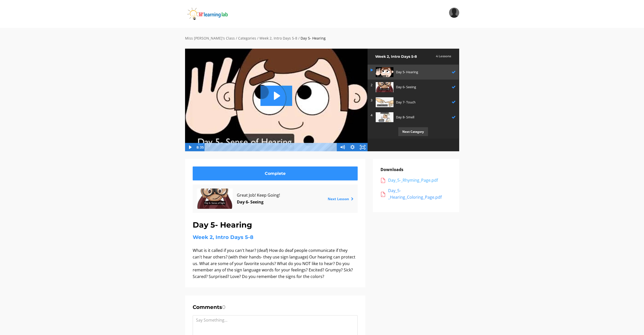  What do you see at coordinates (372, 100) in the screenshot?
I see `p: 3` at bounding box center [372, 100].